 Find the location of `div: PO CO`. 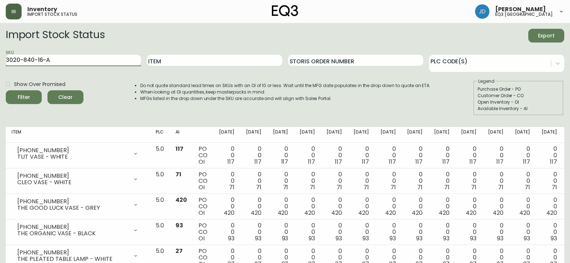

div: PO CO is located at coordinates (203, 207).